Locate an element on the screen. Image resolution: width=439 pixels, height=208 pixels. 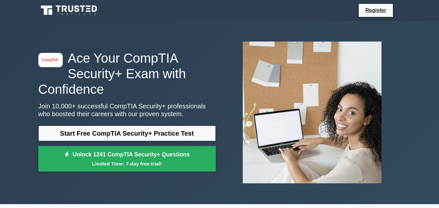
small: Limited Time: 7-day free trial! is located at coordinates (127, 164).